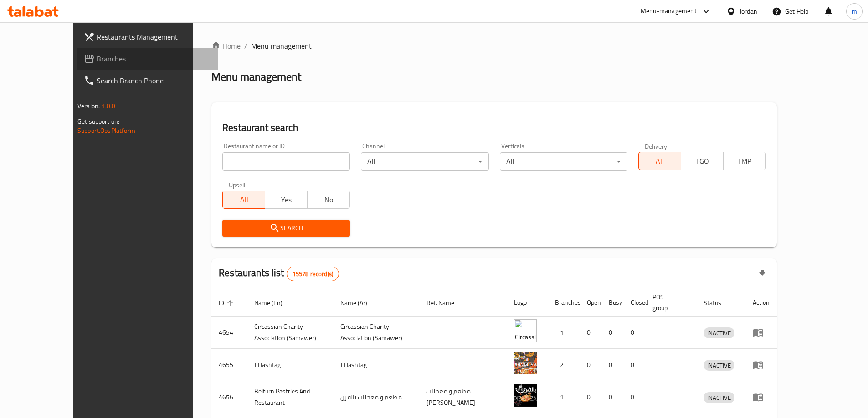  Describe the element at coordinates (226, 46) in the screenshot. I see `a: Home` at that location.